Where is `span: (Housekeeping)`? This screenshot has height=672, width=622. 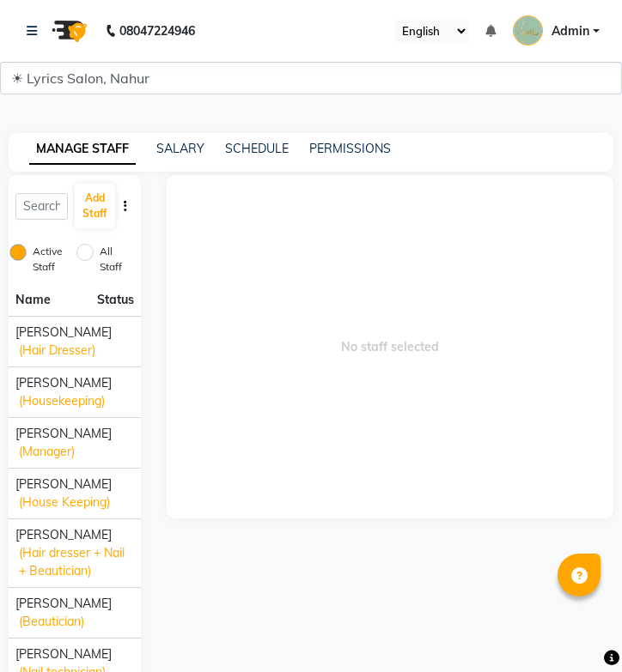 span: (Housekeeping) is located at coordinates (62, 401).